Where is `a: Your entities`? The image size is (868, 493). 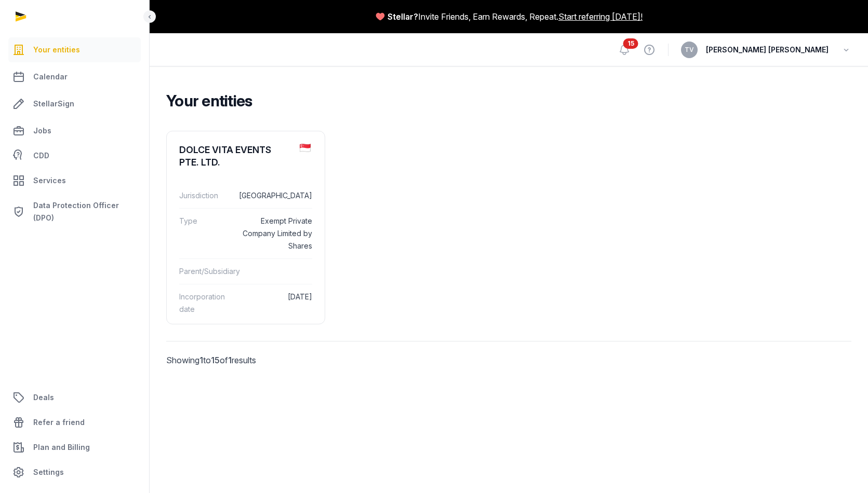 a: Your entities is located at coordinates (74, 50).